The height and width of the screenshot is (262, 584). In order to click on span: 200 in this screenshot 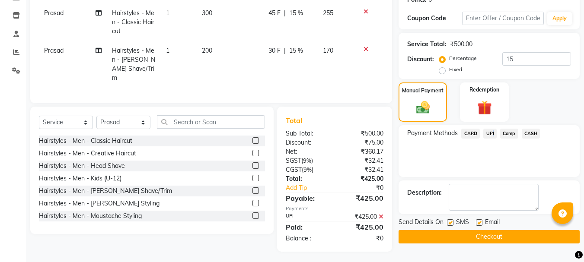, I will do `click(207, 51)`.